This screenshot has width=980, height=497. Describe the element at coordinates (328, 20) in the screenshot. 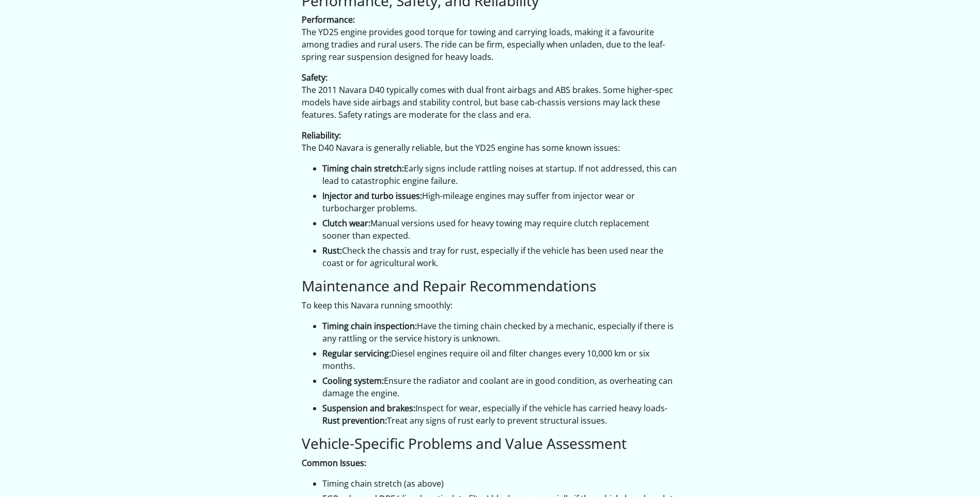

I see `strong: Performance:` at that location.